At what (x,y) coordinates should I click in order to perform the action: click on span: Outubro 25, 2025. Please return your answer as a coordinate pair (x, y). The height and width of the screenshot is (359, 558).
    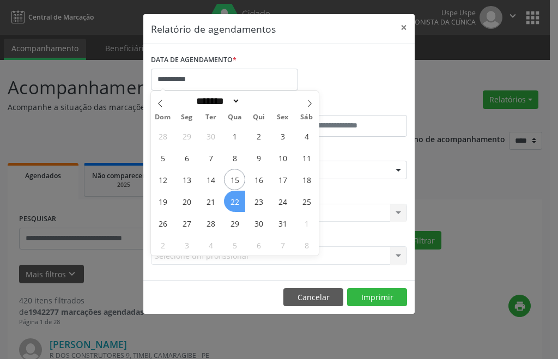
    Looking at the image, I should click on (306, 201).